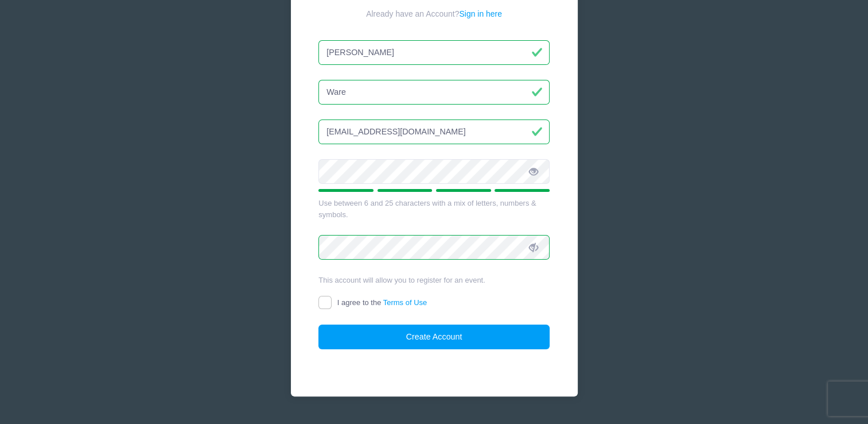 This screenshot has width=868, height=424. I want to click on span: I agree to the, so click(382, 302).